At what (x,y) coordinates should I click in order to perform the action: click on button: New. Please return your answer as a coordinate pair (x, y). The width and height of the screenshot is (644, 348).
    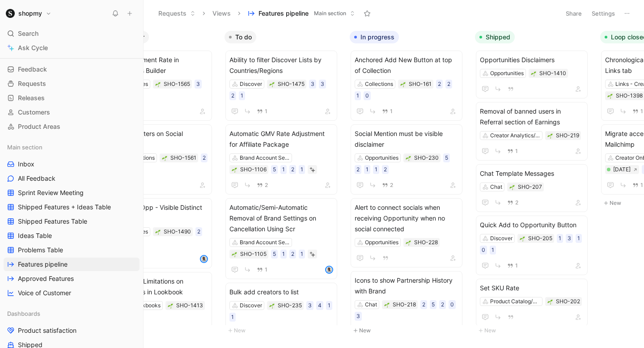
    Looking at the image, I should click on (159, 330).